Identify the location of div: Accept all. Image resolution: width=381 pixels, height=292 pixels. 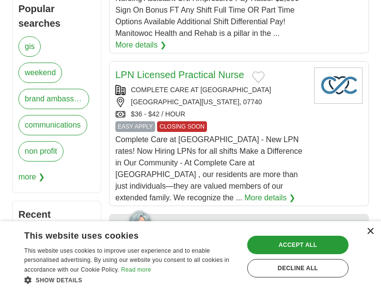
(298, 245).